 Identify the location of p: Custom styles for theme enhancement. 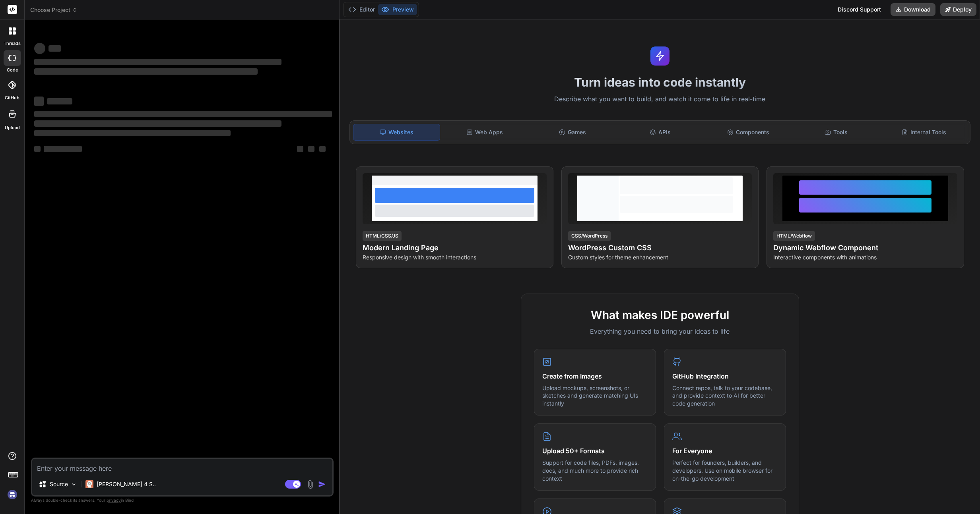
(659, 258).